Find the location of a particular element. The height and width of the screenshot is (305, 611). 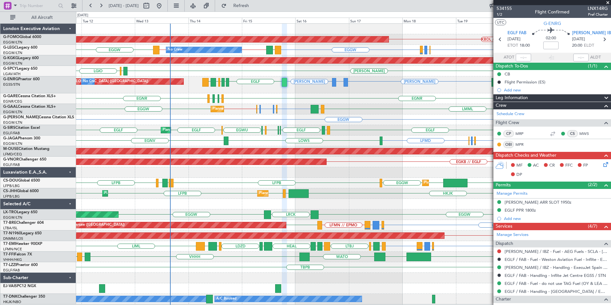

span: DP is located at coordinates (520, 175).